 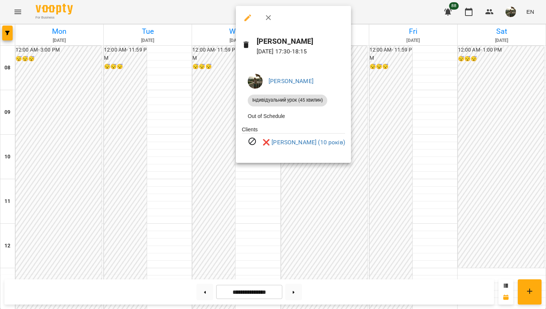 I want to click on li: Out of Schedule, so click(x=293, y=116).